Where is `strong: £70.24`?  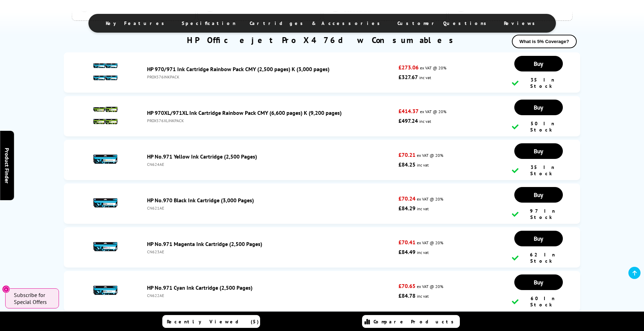 strong: £70.24 is located at coordinates (407, 198).